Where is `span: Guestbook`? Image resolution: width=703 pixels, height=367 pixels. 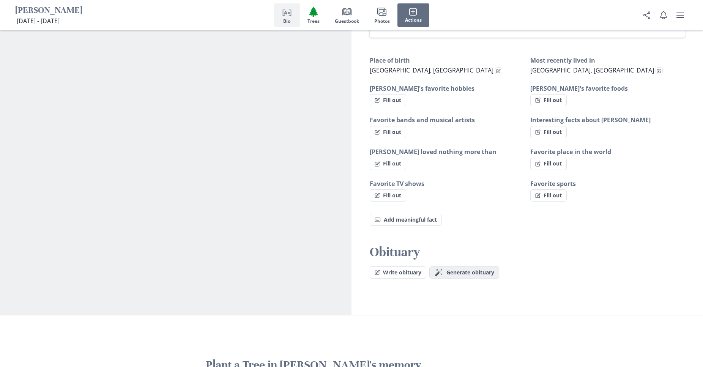
span: Guestbook is located at coordinates (347, 21).